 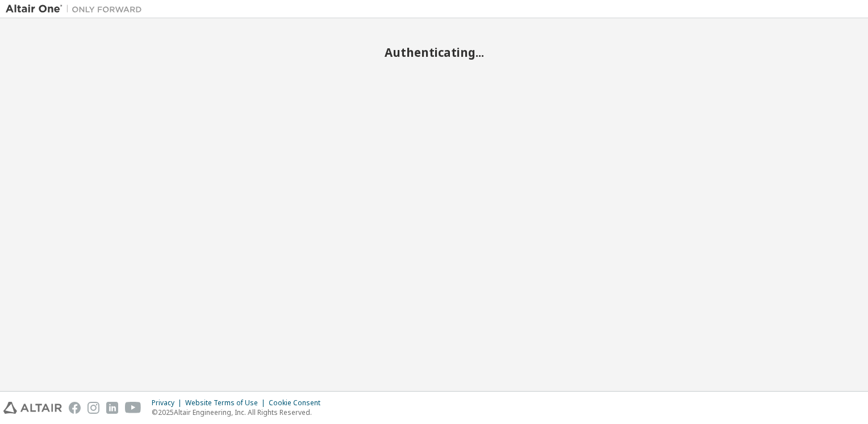 I want to click on img: facebook.svg, so click(x=75, y=408).